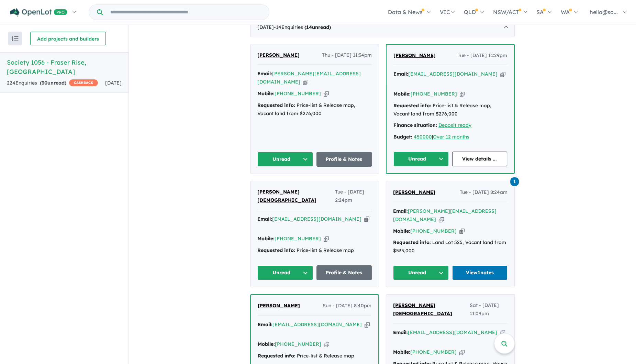 This screenshot has height=364, width=636. I want to click on strong: Budget:, so click(402, 136).